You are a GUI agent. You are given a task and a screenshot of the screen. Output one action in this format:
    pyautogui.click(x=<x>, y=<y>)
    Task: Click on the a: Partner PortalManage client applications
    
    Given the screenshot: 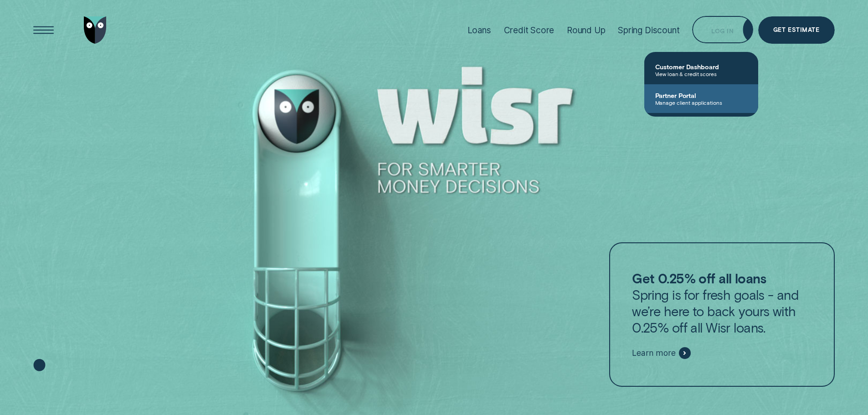 What is the action you would take?
    pyautogui.click(x=701, y=98)
    